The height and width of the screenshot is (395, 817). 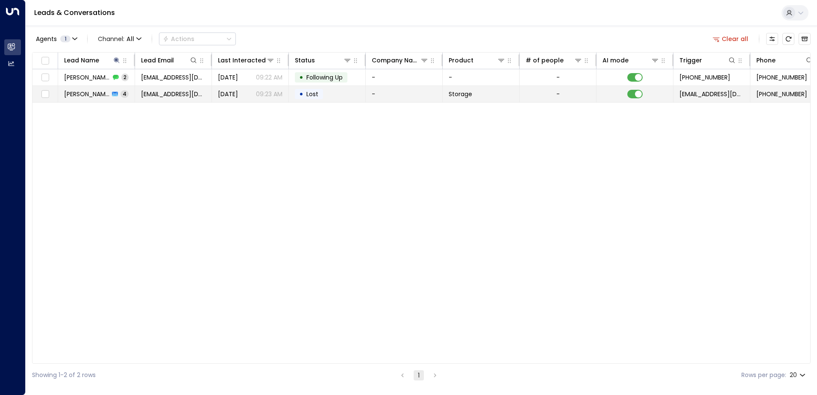 What do you see at coordinates (269, 77) in the screenshot?
I see `p: 09:22 AM` at bounding box center [269, 77].